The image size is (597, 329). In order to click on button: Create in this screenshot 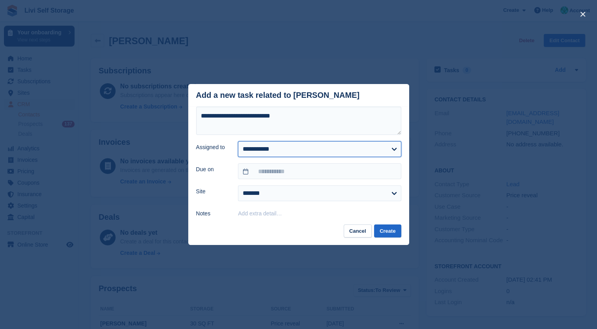, I will do `click(388, 231)`.